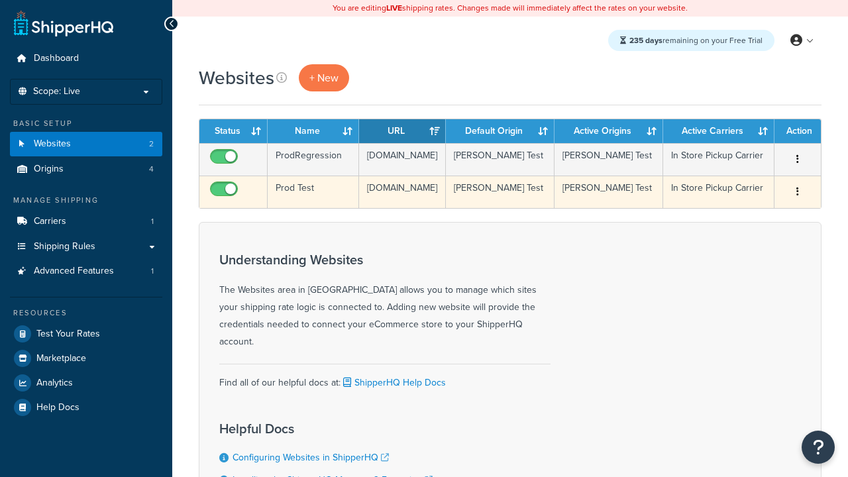  I want to click on th: URL: activate to sort column ascending, so click(402, 131).